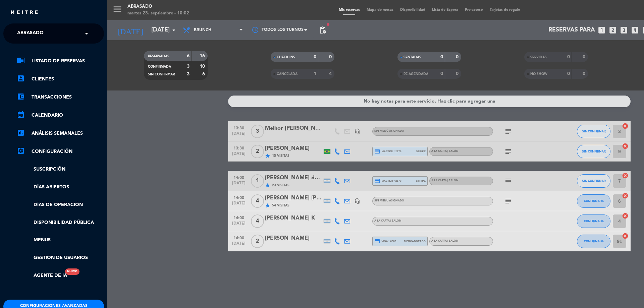 The width and height of the screenshot is (644, 308). Describe the element at coordinates (21, 97) in the screenshot. I see `i: account_balance_wallet` at that location.